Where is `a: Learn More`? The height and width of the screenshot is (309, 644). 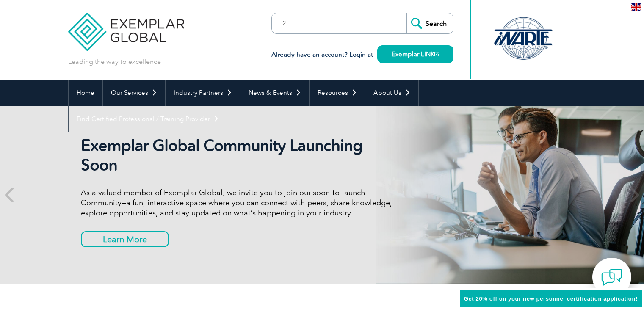
a: Learn More is located at coordinates (125, 239).